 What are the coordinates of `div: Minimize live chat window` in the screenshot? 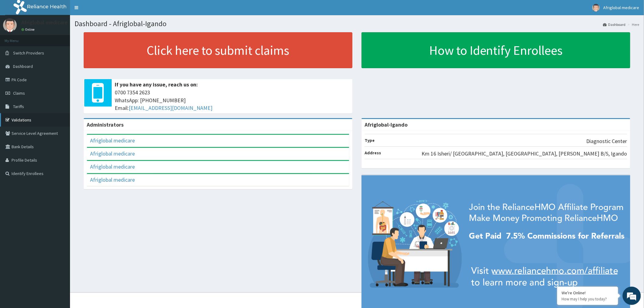 It's located at (107, 11).